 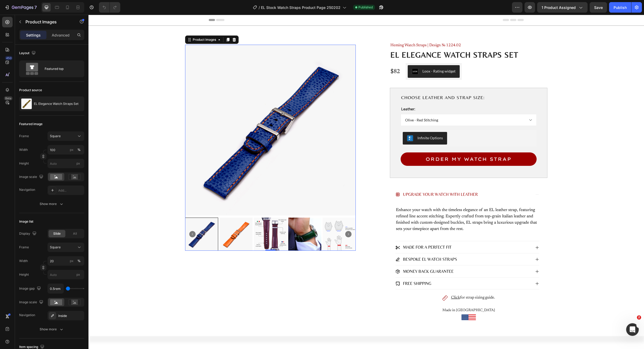 I want to click on p: for strap sizing guide., so click(x=384, y=283).